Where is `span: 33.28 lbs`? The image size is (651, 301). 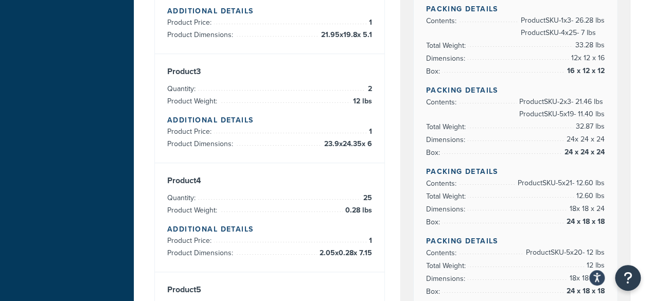
span: 33.28 lbs is located at coordinates (589, 45).